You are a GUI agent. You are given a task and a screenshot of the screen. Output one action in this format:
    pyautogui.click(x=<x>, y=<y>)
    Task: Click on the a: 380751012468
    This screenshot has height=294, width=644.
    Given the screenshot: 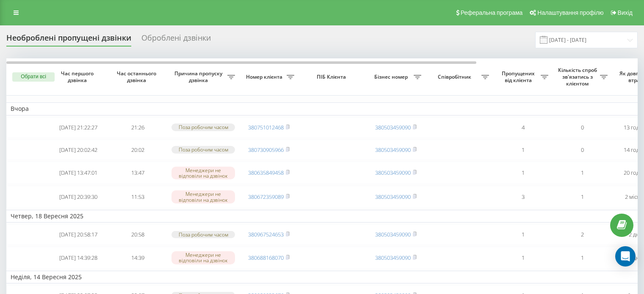 What is the action you would take?
    pyautogui.click(x=266, y=127)
    